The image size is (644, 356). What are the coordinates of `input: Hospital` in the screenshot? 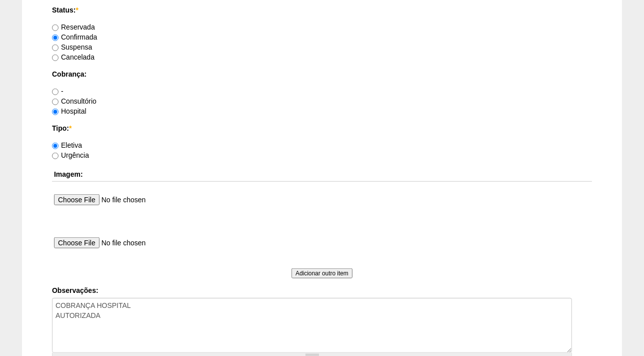 It's located at (55, 112).